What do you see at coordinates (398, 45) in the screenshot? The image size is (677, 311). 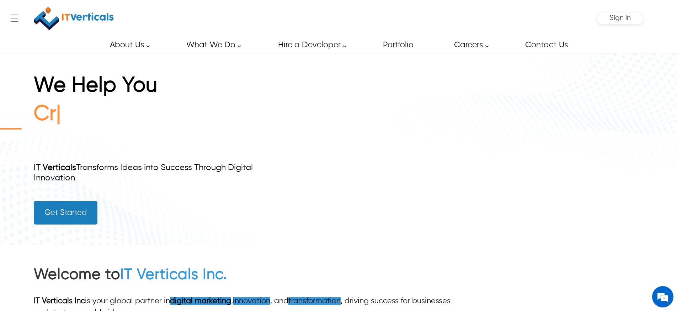 I see `a: Portfolio` at bounding box center [398, 45].